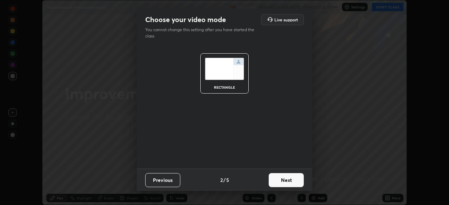 This screenshot has height=205, width=449. What do you see at coordinates (286, 180) in the screenshot?
I see `button: Next` at bounding box center [286, 180].